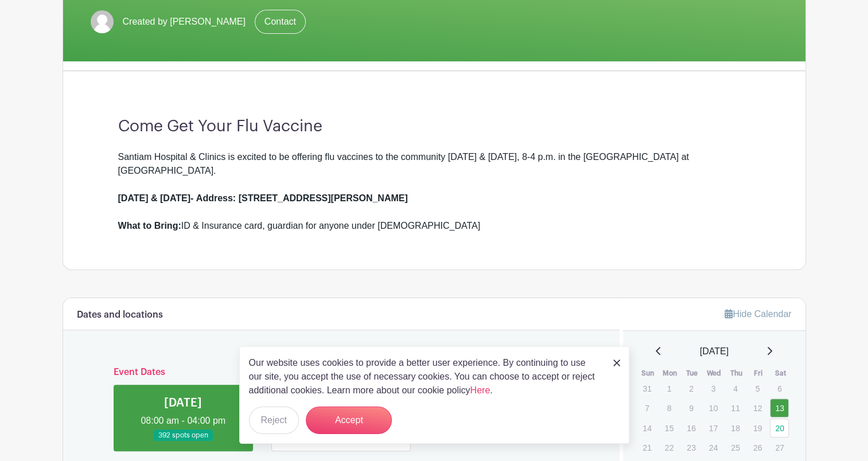 This screenshot has width=868, height=461. Describe the element at coordinates (691, 408) in the screenshot. I see `p: 9` at that location.